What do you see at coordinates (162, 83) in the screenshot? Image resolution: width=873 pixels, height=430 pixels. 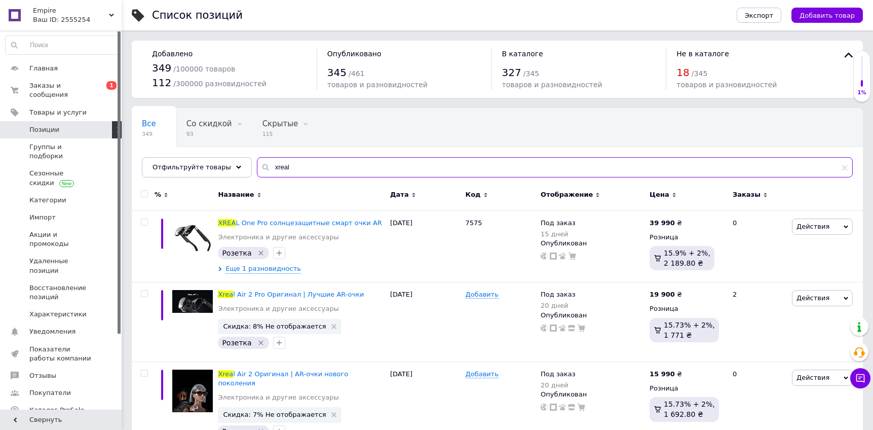 I see `span: 112` at bounding box center [162, 83].